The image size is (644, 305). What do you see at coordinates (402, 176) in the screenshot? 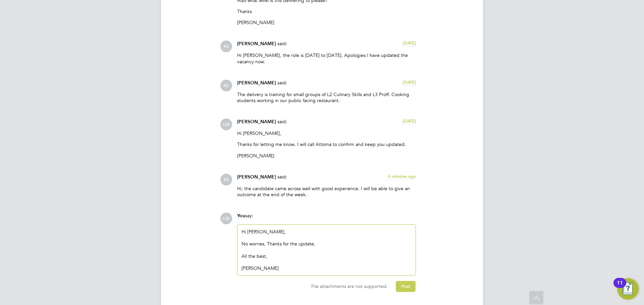
I see `span: 6 minutes ago` at bounding box center [402, 176].